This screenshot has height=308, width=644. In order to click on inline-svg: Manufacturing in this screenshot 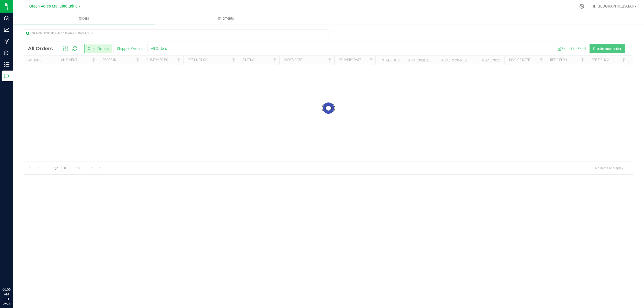, I will do `click(7, 41)`.